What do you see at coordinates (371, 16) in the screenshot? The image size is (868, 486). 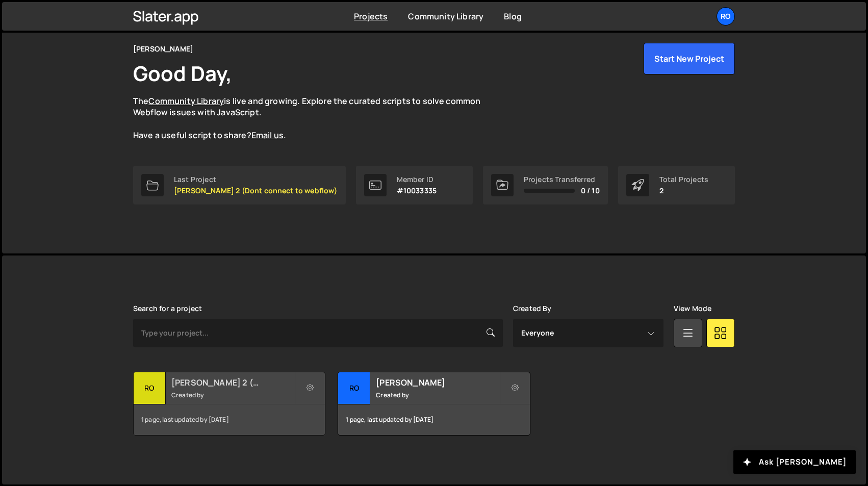 I see `a: Projects` at bounding box center [371, 16].